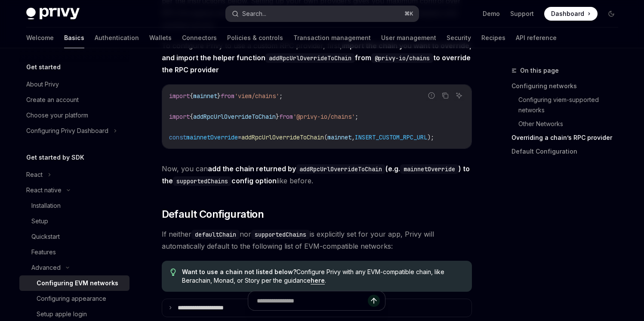  I want to click on span: On this page, so click(539, 70).